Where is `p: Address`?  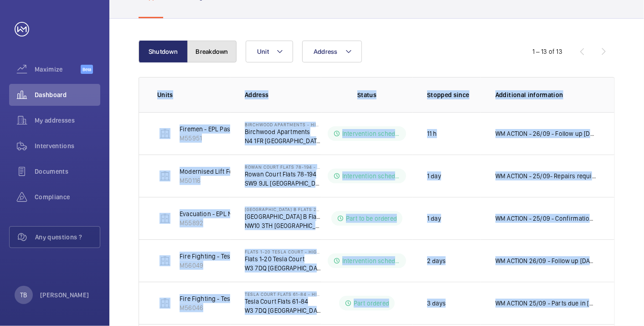 p: Address is located at coordinates (283, 95).